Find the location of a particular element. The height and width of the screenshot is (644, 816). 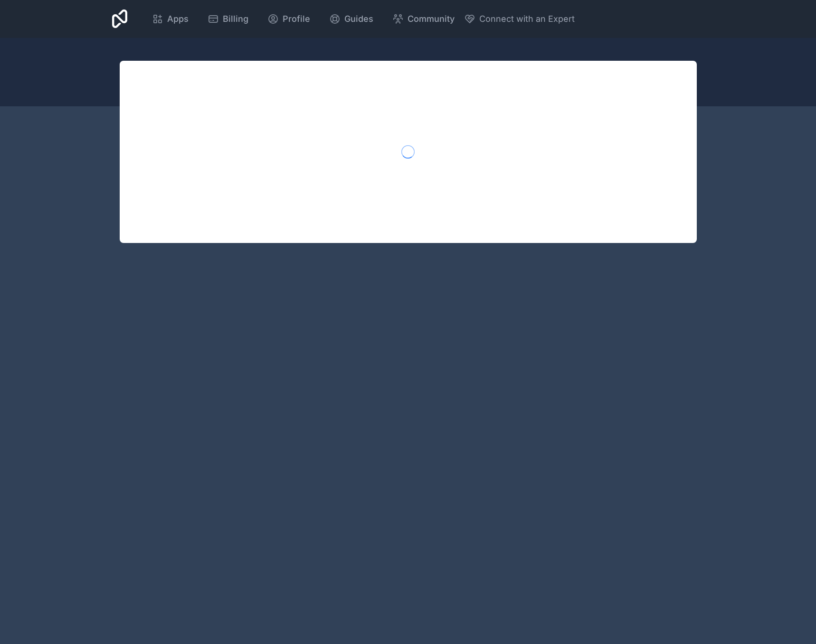

span: Apps is located at coordinates (177, 19).